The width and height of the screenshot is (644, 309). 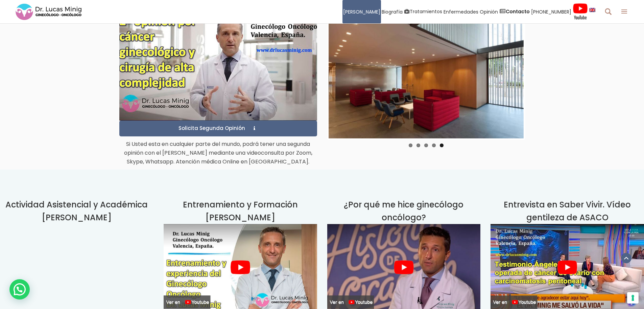 I want to click on a: 3, so click(x=426, y=145).